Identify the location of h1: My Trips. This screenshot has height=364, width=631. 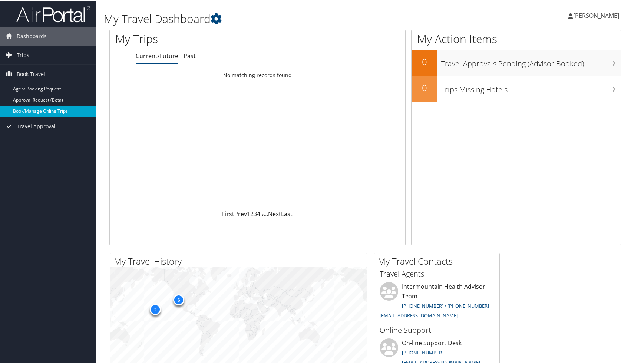
(196, 38).